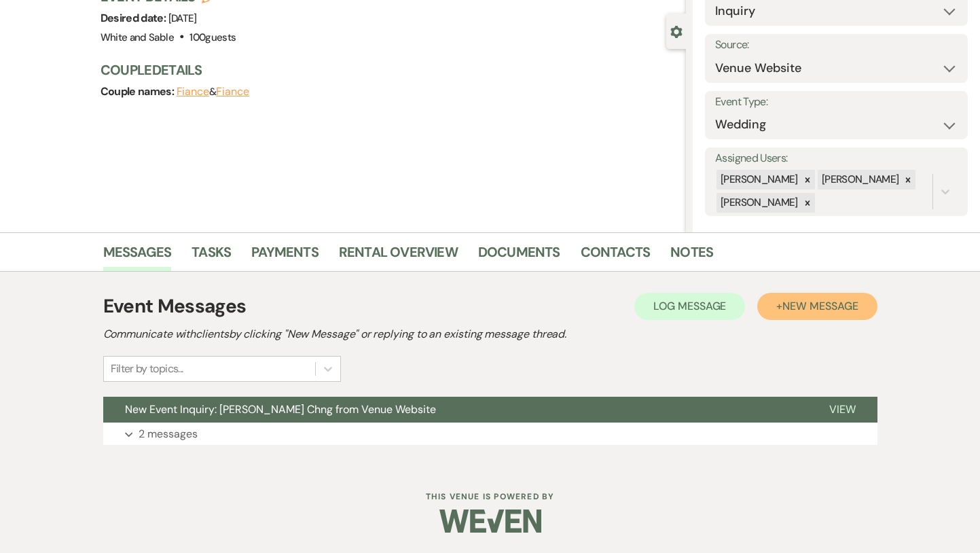  I want to click on a: Documents, so click(518, 256).